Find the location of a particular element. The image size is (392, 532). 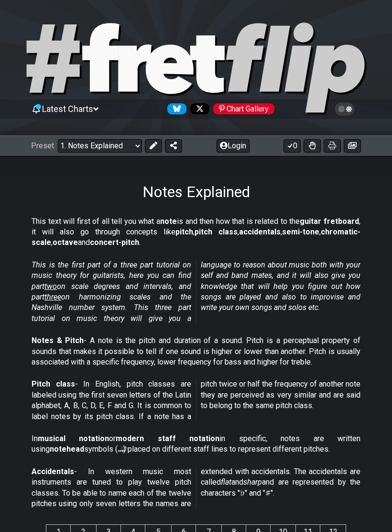

strong: guitar fretboard is located at coordinates (329, 221).